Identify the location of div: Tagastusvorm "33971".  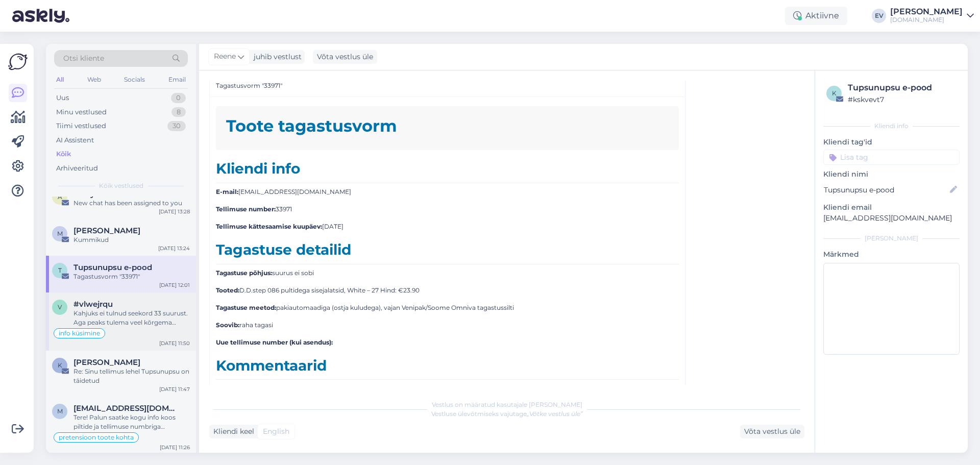
(131, 276).